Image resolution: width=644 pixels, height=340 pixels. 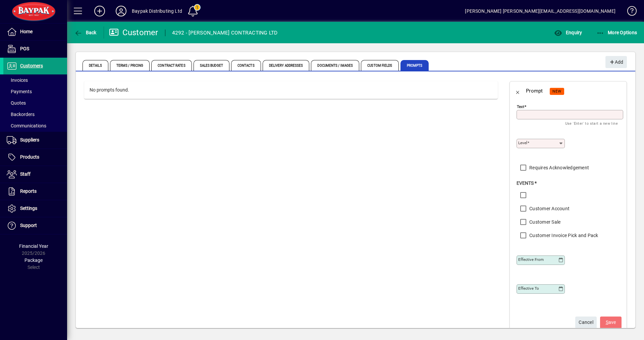 I want to click on a: Products, so click(x=35, y=157).